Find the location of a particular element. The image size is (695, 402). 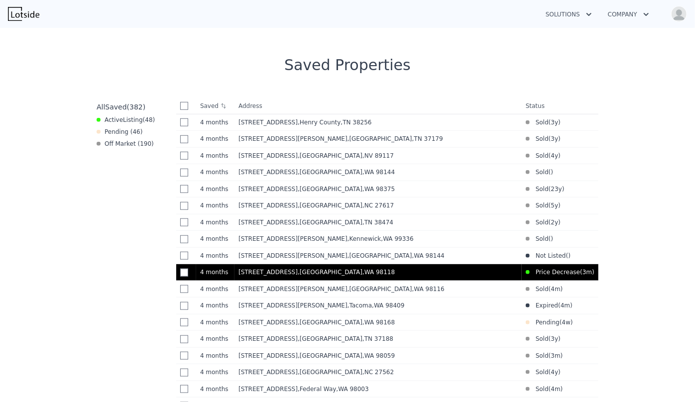

time: 2025-05-29 07:39 is located at coordinates (215, 122).